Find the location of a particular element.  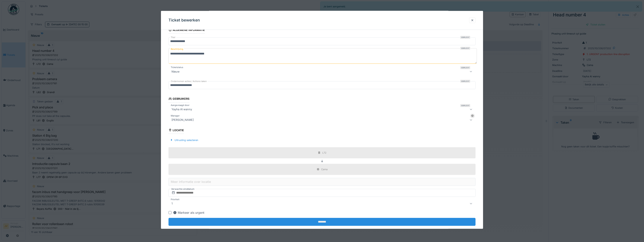

div: Gebruikers is located at coordinates (179, 99).